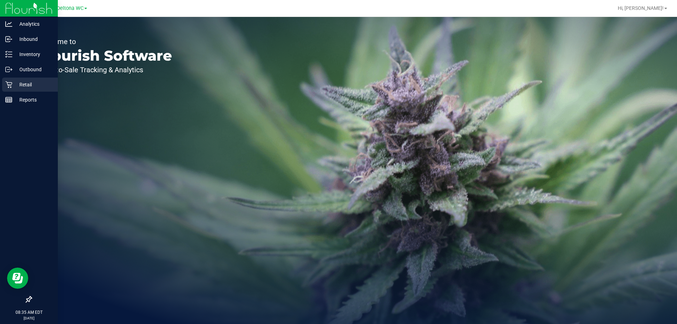 The width and height of the screenshot is (677, 324). Describe the element at coordinates (70, 8) in the screenshot. I see `span: Deltona WC` at that location.